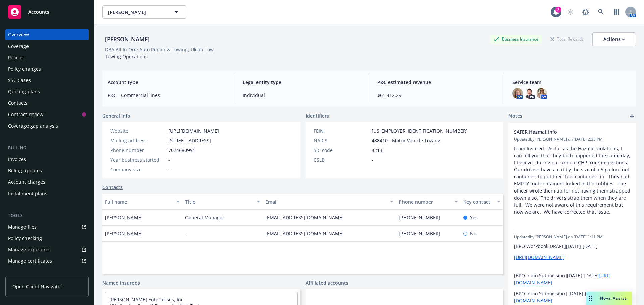 This screenshot has height=305, width=644. I want to click on div: Invoices, so click(17, 159).